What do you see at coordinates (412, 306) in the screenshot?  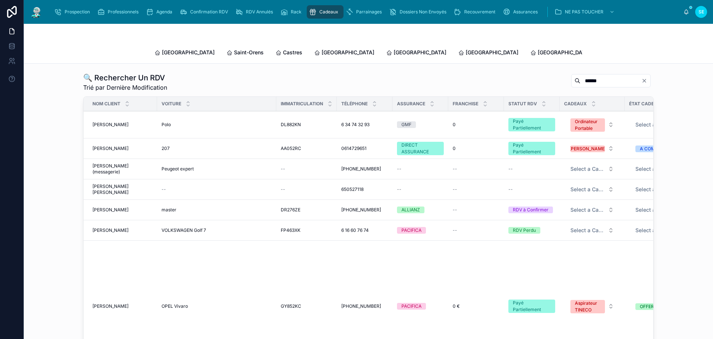 I see `div: PACIFICA` at bounding box center [412, 306].